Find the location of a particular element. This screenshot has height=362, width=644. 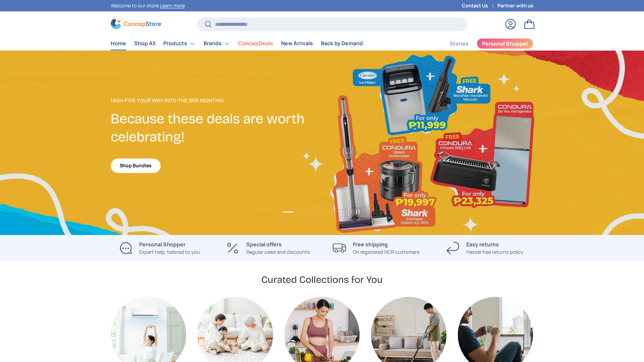

strong: Personal Shopper is located at coordinates (162, 245).